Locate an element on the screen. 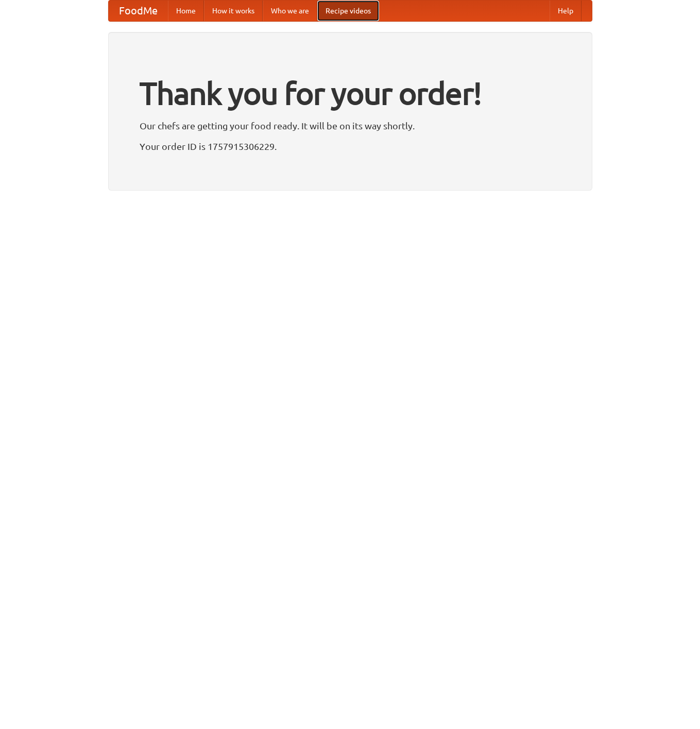  p: Your order ID is 1757915306229. is located at coordinates (350, 146).